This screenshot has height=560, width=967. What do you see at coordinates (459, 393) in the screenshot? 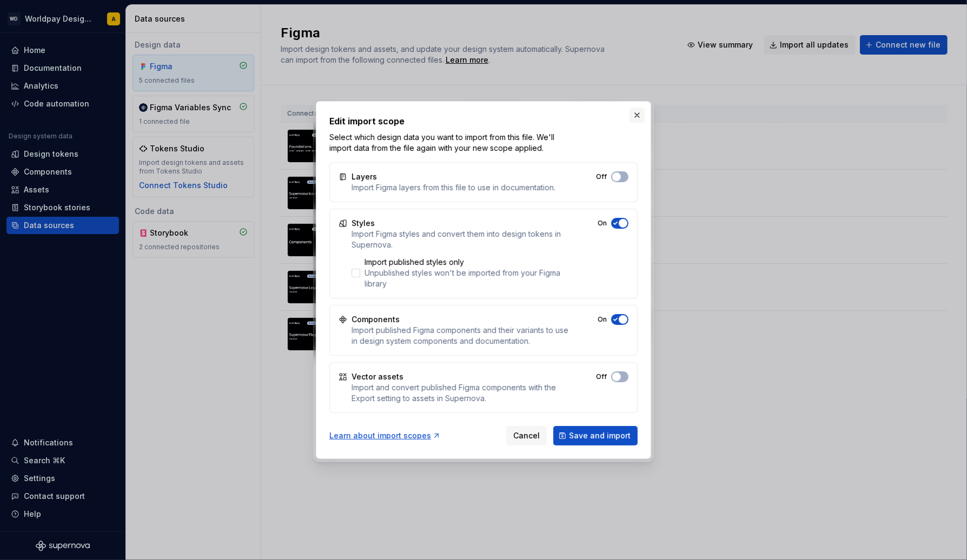
I see `div: Import and convert published Figma components with the Export setting to assets in Supernova.` at bounding box center [459, 393].